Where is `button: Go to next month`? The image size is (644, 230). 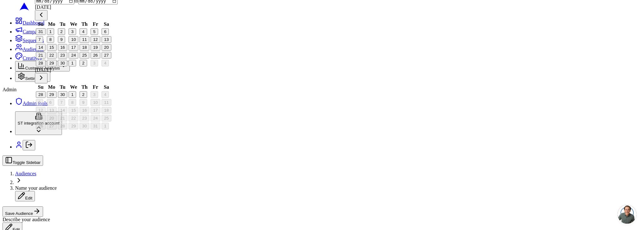
button: Go to next month is located at coordinates (41, 78).